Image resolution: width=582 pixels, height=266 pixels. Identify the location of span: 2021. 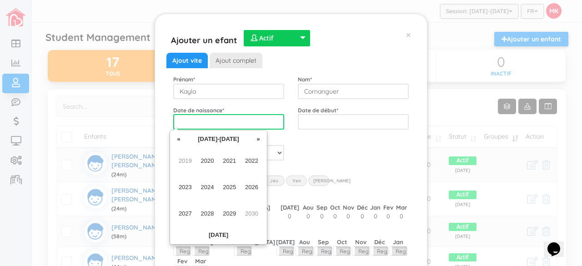
(229, 161).